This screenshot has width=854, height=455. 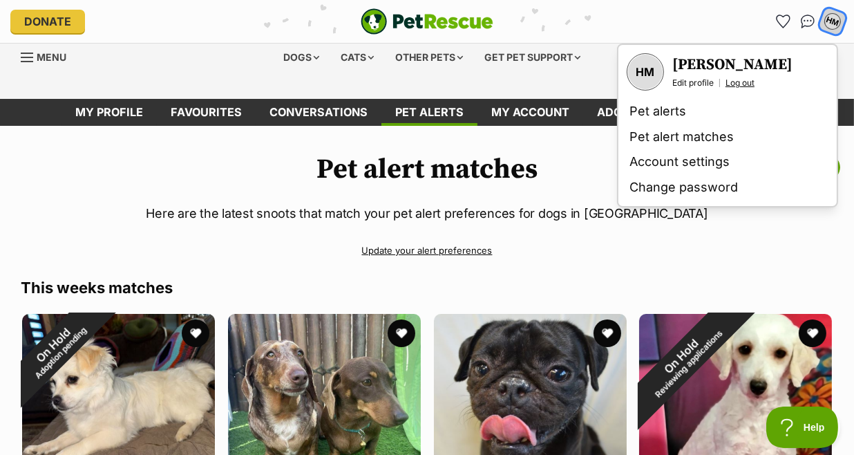 I want to click on div: On Hold, so click(x=685, y=359).